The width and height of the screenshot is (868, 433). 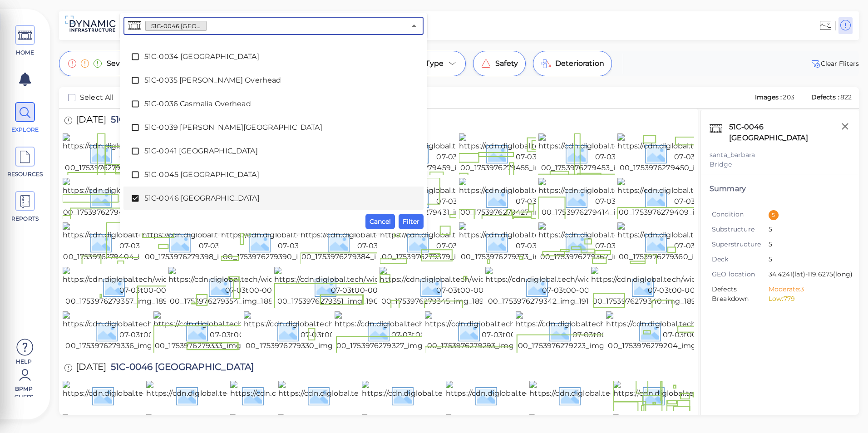 What do you see at coordinates (411, 222) in the screenshot?
I see `button: Filter` at bounding box center [411, 222].